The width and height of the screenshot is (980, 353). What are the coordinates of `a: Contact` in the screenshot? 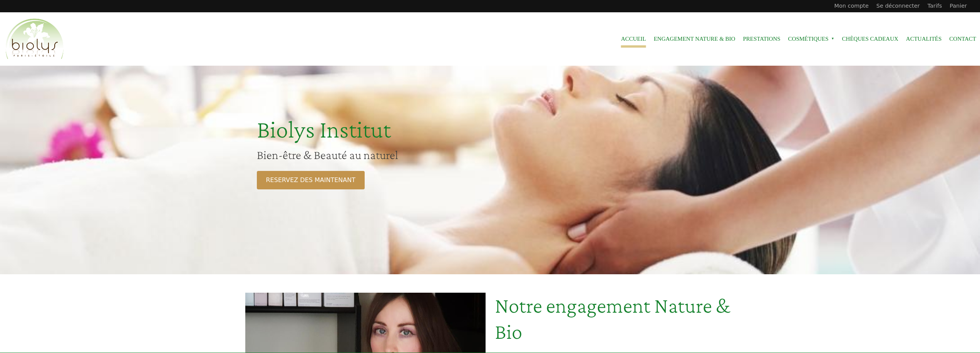 It's located at (962, 39).